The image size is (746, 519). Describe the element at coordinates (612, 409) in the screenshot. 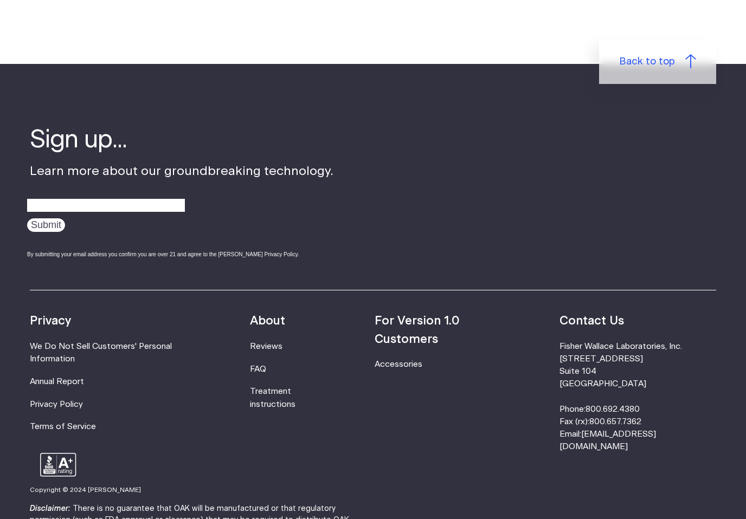

I see `a: 800.692.4380` at that location.